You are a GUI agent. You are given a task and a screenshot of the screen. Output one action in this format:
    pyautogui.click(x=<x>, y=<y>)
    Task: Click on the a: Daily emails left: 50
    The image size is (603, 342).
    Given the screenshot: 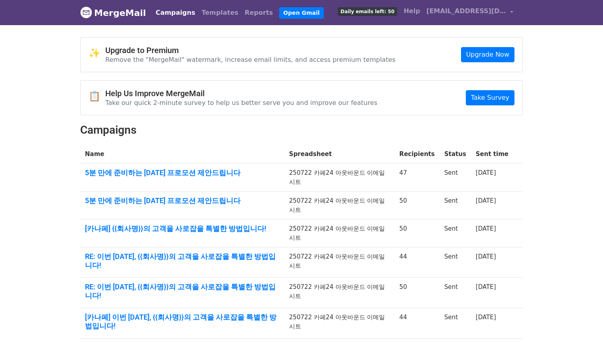 What is the action you would take?
    pyautogui.click(x=367, y=11)
    